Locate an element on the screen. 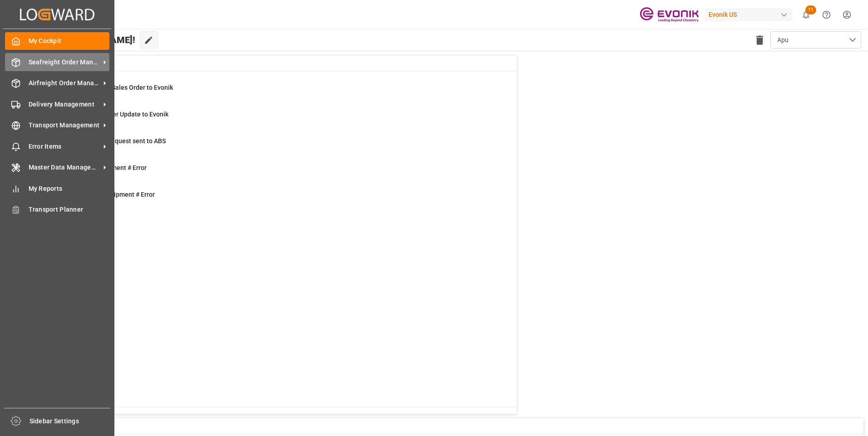 This screenshot has width=868, height=436. span: Transport Management is located at coordinates (64, 125).